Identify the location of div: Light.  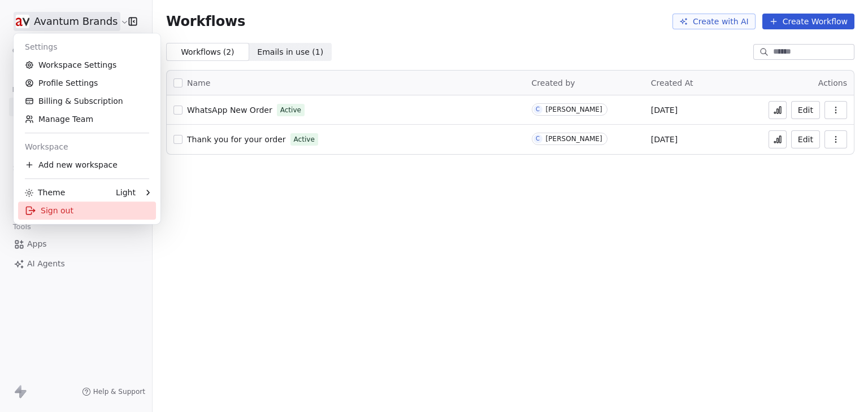
(125, 192).